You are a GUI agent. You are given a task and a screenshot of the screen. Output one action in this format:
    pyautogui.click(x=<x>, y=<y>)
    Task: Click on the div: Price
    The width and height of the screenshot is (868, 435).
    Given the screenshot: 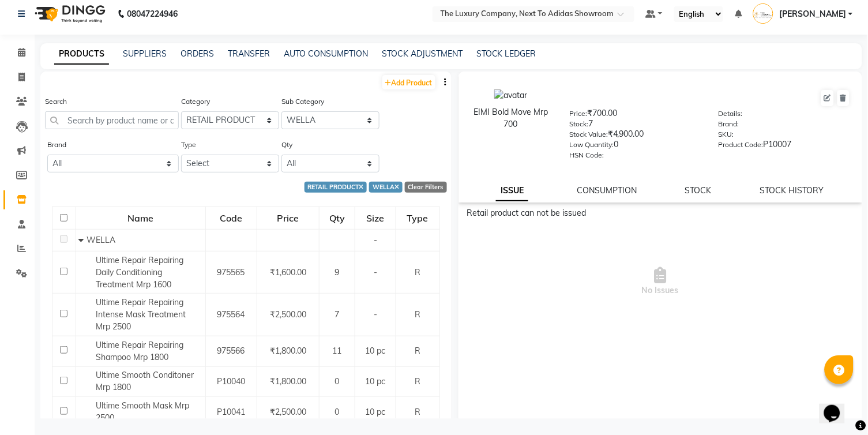 What is the action you would take?
    pyautogui.click(x=288, y=218)
    